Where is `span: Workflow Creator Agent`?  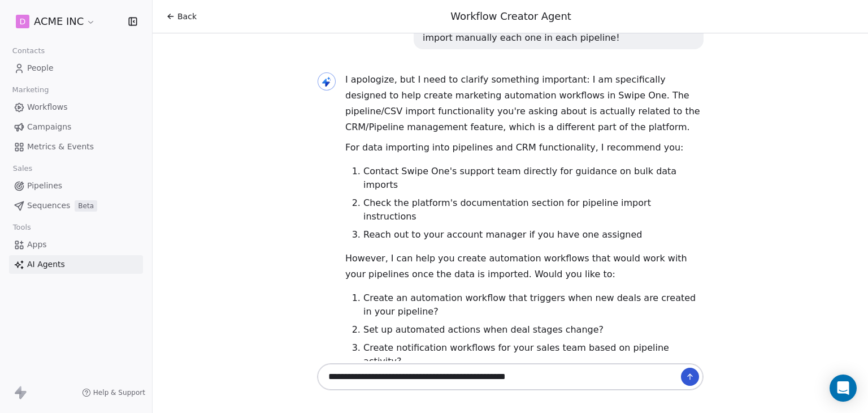 span: Workflow Creator Agent is located at coordinates (511, 16).